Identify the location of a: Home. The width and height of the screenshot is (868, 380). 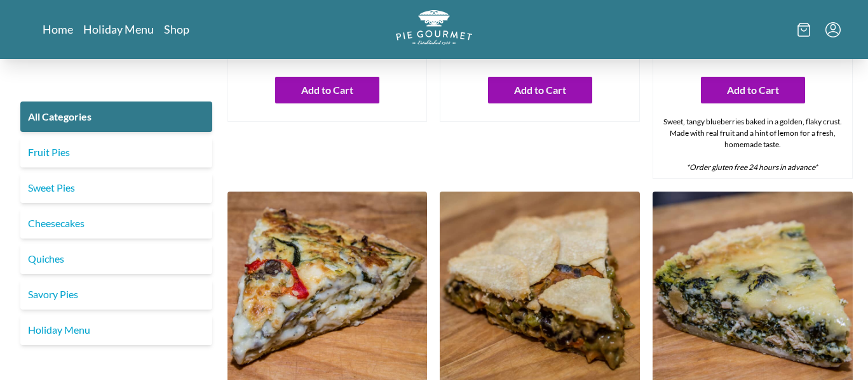
(58, 29).